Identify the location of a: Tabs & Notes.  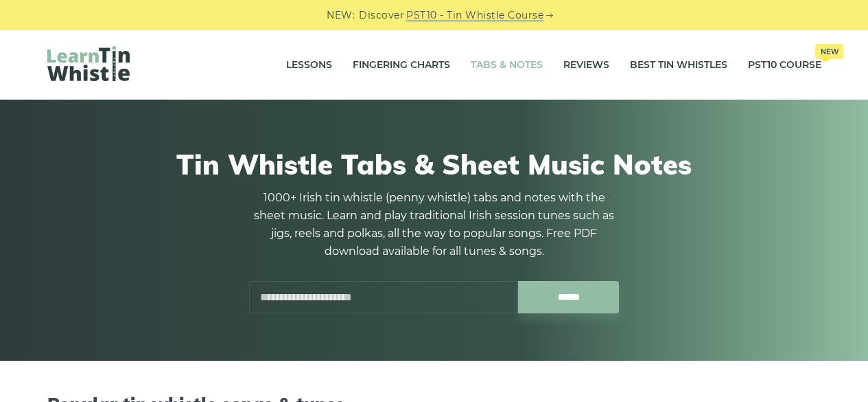
(506, 65).